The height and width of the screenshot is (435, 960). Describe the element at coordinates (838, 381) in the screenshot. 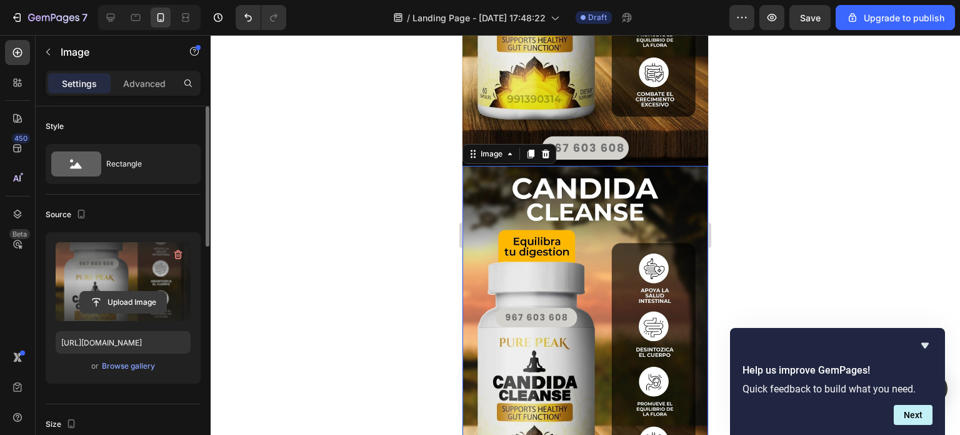

I see `div: Help us improve GemPages!` at that location.